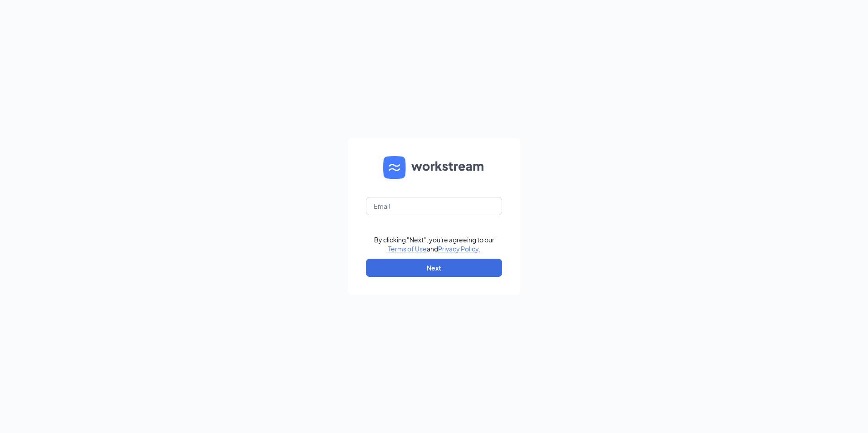  Describe the element at coordinates (434, 206) in the screenshot. I see `input: Email` at that location.